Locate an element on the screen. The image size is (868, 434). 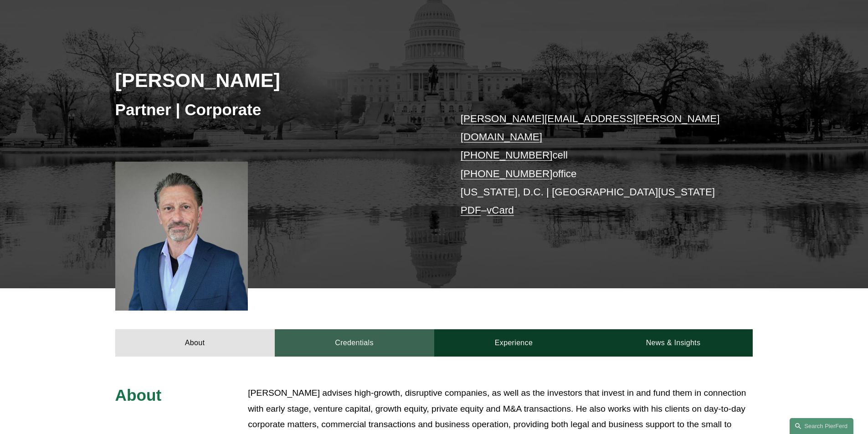
a: Credentials is located at coordinates (354, 343).